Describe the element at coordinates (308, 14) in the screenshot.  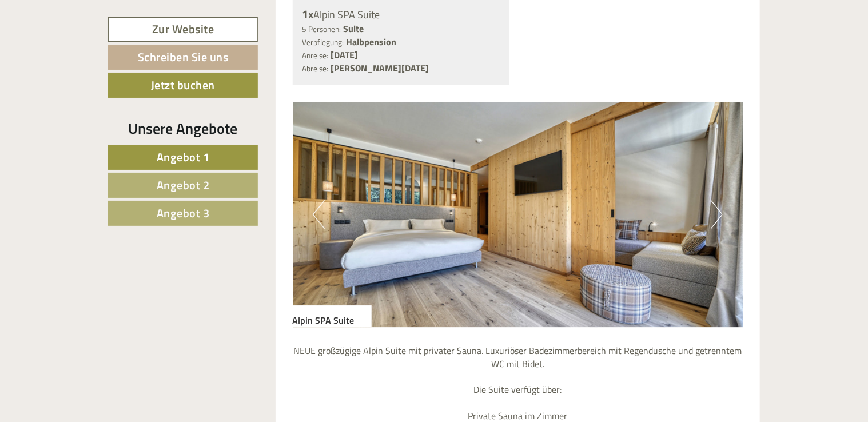
I see `b: 1x` at that location.